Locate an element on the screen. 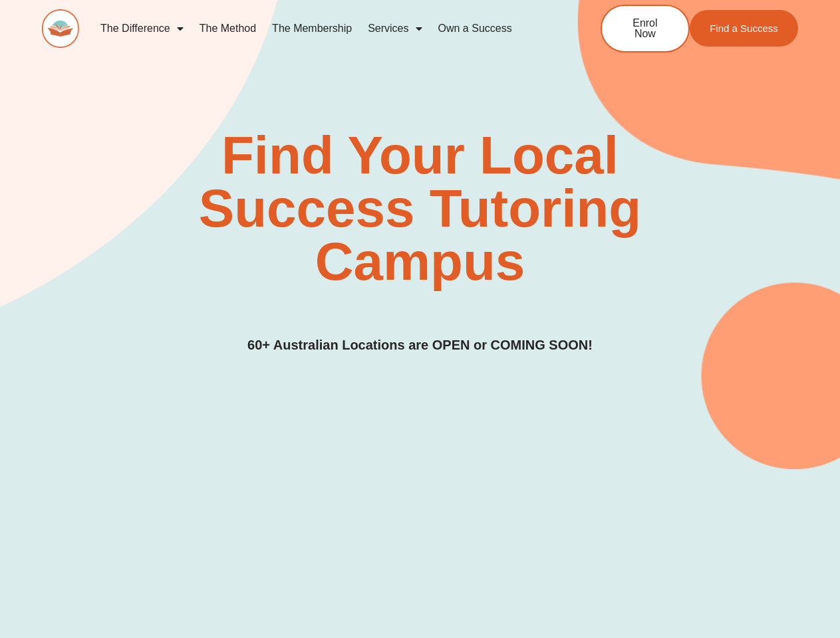  a: Services is located at coordinates (395, 28).